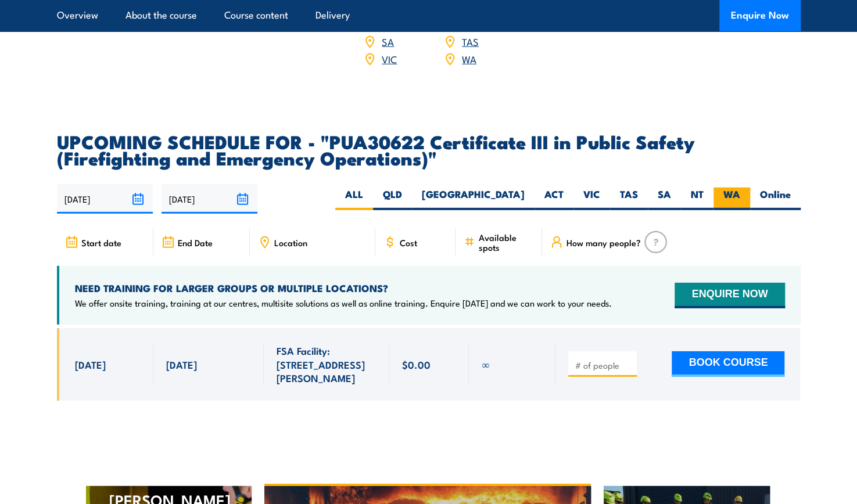  What do you see at coordinates (290, 243) in the screenshot?
I see `span: Location` at bounding box center [290, 243].